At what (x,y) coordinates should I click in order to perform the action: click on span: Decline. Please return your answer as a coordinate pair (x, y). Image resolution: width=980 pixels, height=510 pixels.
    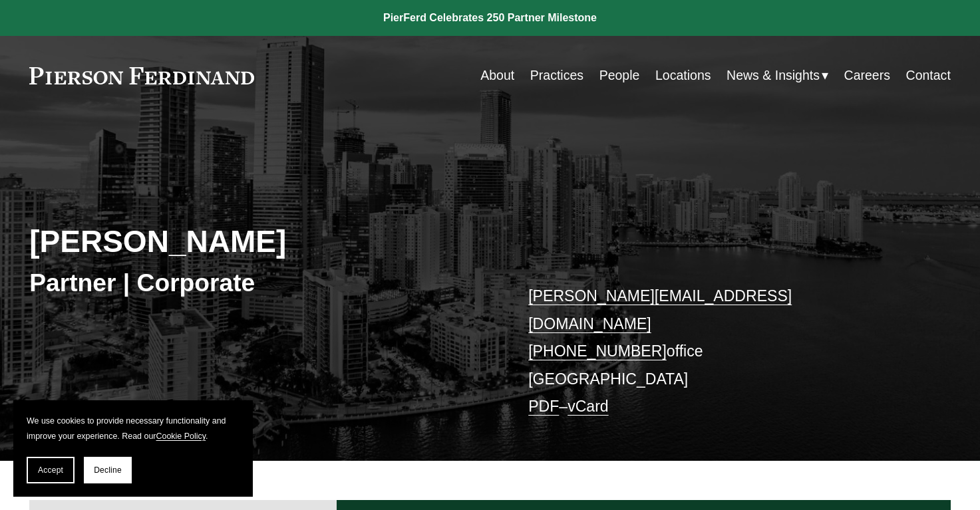
    Looking at the image, I should click on (108, 470).